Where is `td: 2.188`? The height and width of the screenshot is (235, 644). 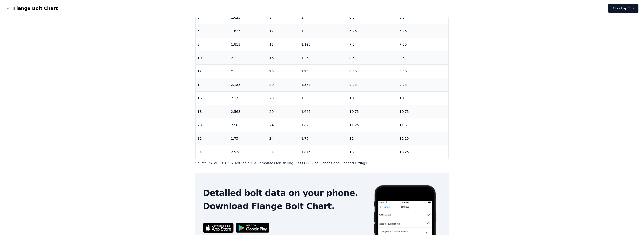
td: 2.188 is located at coordinates (248, 85).